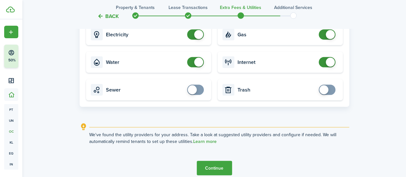 This screenshot has width=406, height=177. What do you see at coordinates (83, 127) in the screenshot?
I see `i: outline` at bounding box center [83, 127].